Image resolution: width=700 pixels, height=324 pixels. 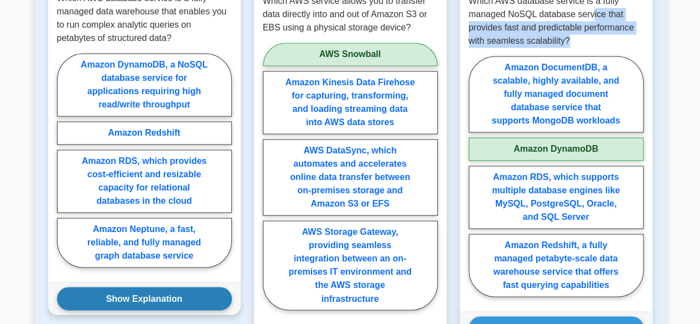 I want to click on label: Amazon Neptune, a fast, reliable, and fully managed graph database service, so click(x=144, y=242).